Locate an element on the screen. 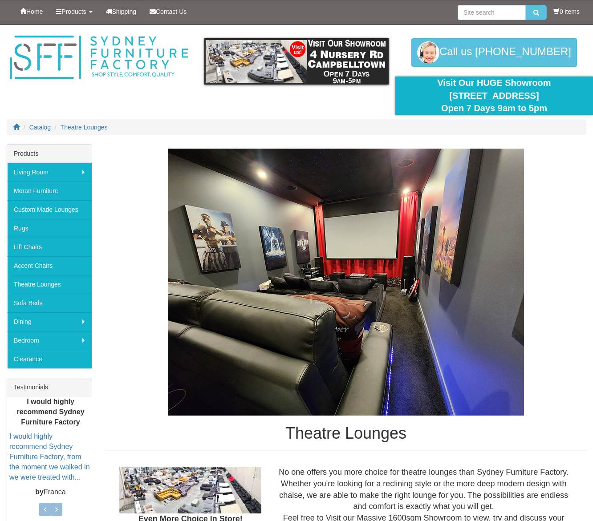 The image size is (593, 521). a: Living Room is located at coordinates (49, 172).